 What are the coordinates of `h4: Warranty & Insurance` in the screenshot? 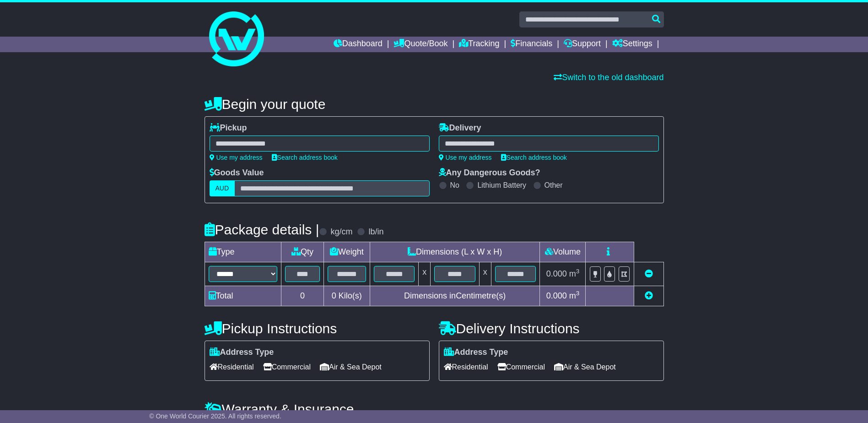 It's located at (434, 408).